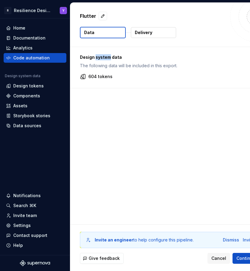  What do you see at coordinates (20, 106) in the screenshot?
I see `div: Assets` at bounding box center [20, 106].